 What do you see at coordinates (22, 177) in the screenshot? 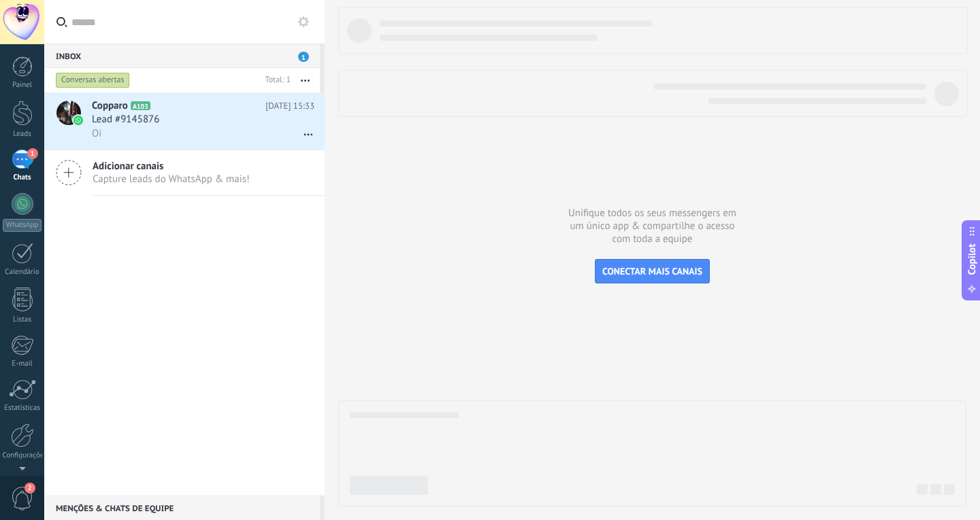
I see `div: Chats` at bounding box center [22, 177].